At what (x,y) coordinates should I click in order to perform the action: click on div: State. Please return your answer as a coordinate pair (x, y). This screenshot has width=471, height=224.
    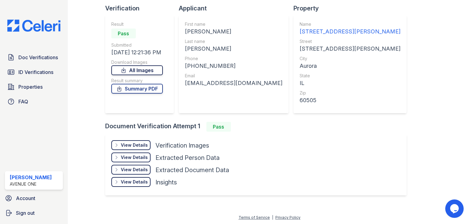
    Looking at the image, I should click on (350, 76).